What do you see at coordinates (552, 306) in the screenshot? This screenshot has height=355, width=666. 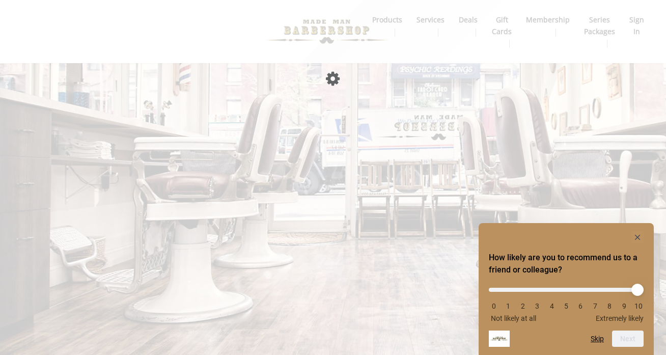 I see `li: 4` at bounding box center [552, 306].